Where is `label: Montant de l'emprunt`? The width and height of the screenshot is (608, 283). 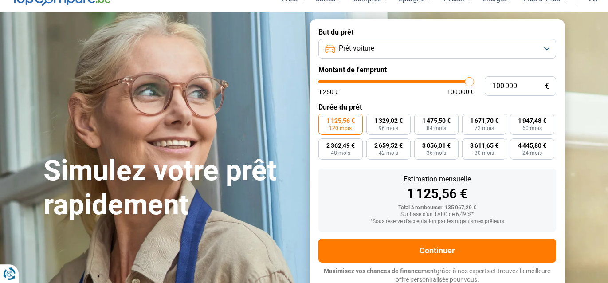
label: Montant de l'emprunt is located at coordinates (437, 70).